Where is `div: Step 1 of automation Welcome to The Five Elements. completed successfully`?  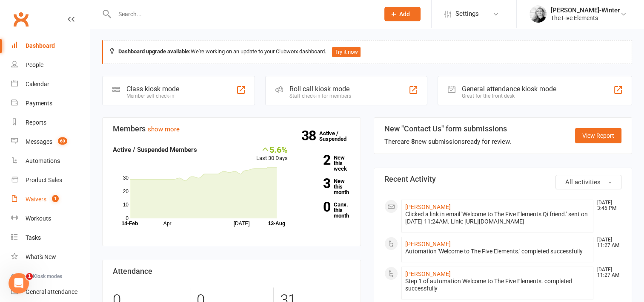
div: Step 1 of automation Welcome to The Five Elements. completed successfully is located at coordinates (498, 285).